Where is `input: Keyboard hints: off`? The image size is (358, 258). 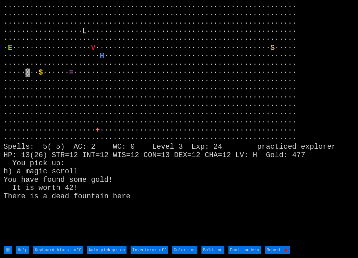
input: Keyboard hints: off is located at coordinates (58, 250).